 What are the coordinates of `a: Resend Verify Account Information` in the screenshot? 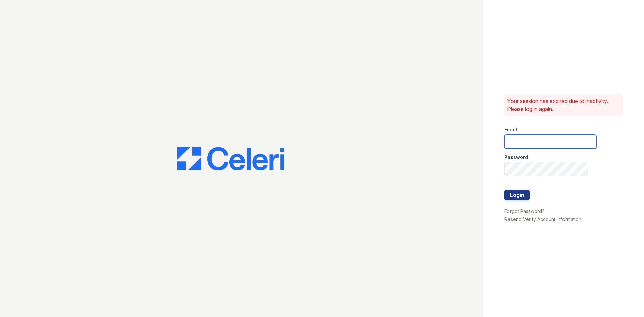 It's located at (542, 219).